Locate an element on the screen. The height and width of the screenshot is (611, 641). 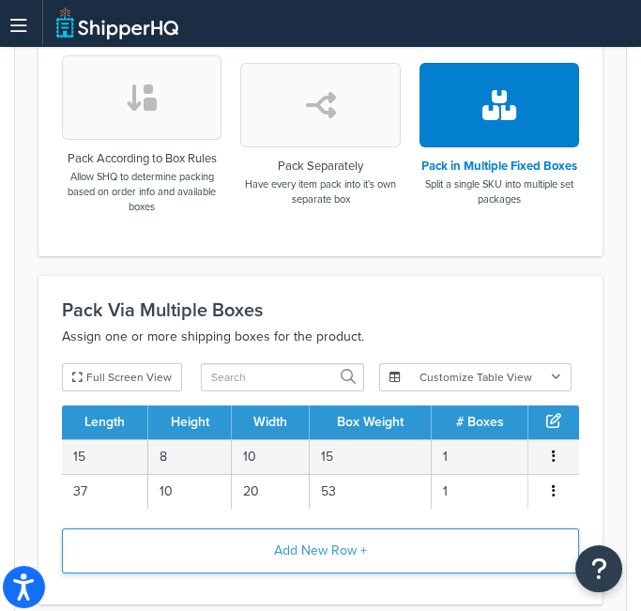
th: Box Weight is located at coordinates (371, 423).